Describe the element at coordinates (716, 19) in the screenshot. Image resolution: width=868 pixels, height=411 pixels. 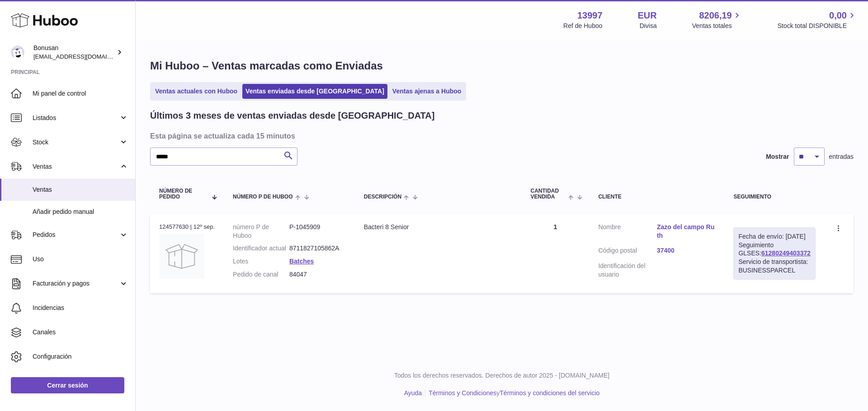
I see `a: 8206,19 Ventas totales` at that location.